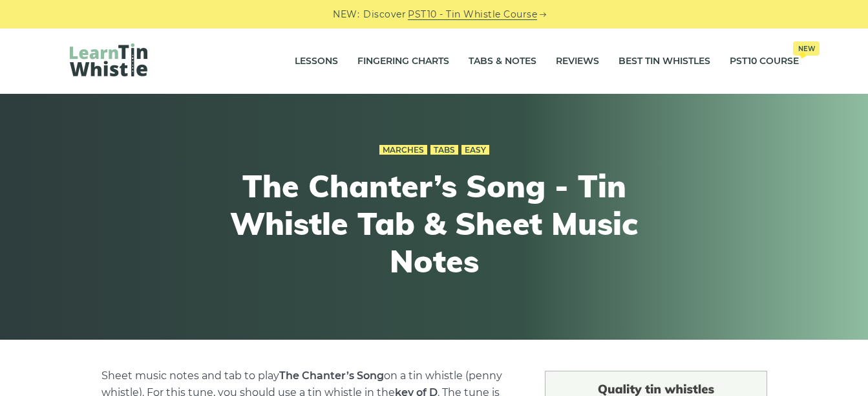 The height and width of the screenshot is (396, 868). What do you see at coordinates (502, 61) in the screenshot?
I see `a: Tabs & Notes` at bounding box center [502, 61].